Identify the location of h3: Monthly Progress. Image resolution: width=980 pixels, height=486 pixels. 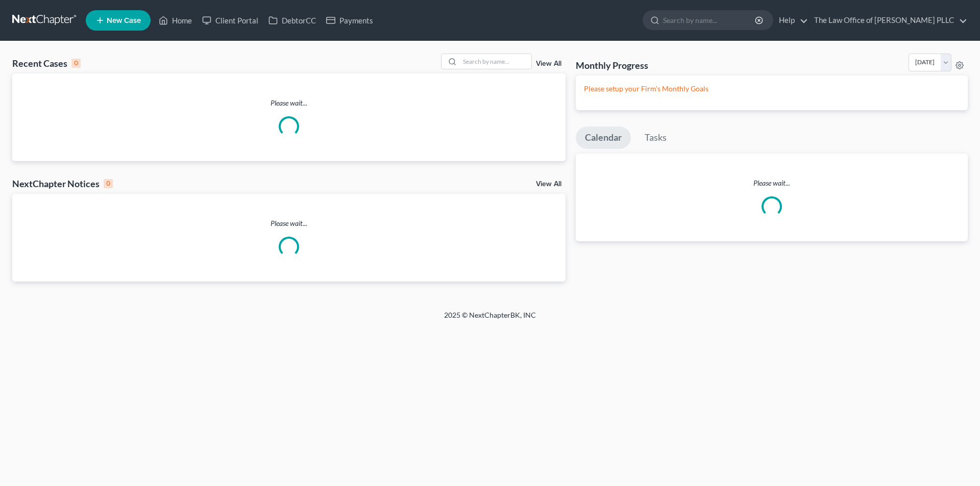
(612, 66).